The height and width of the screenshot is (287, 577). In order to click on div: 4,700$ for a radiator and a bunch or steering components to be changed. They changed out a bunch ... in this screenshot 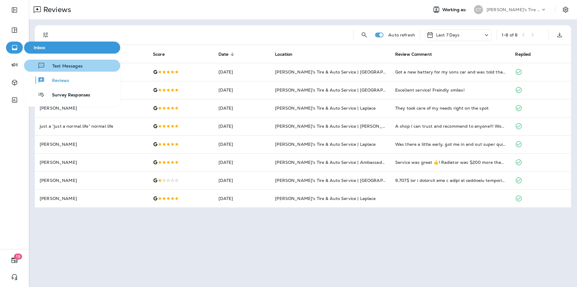, I will do `click(451, 180)`.